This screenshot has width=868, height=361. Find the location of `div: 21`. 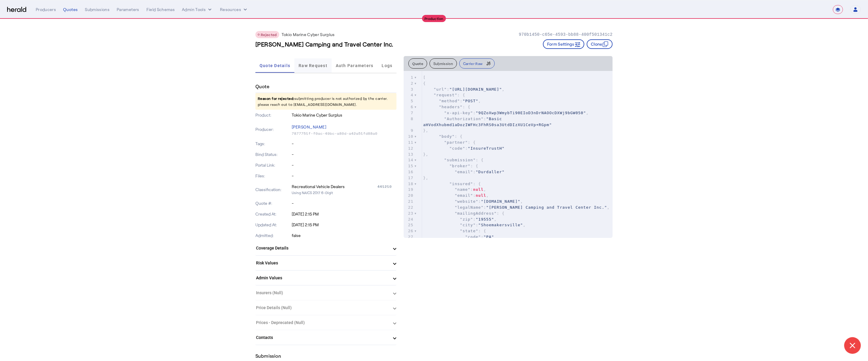

div: 21 is located at coordinates (409, 201).